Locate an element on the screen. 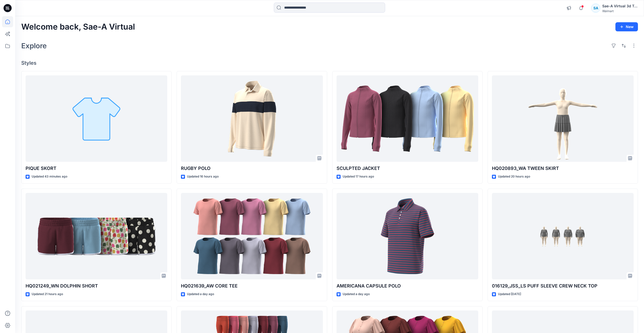  a: PIQUE SKORT is located at coordinates (96, 118).